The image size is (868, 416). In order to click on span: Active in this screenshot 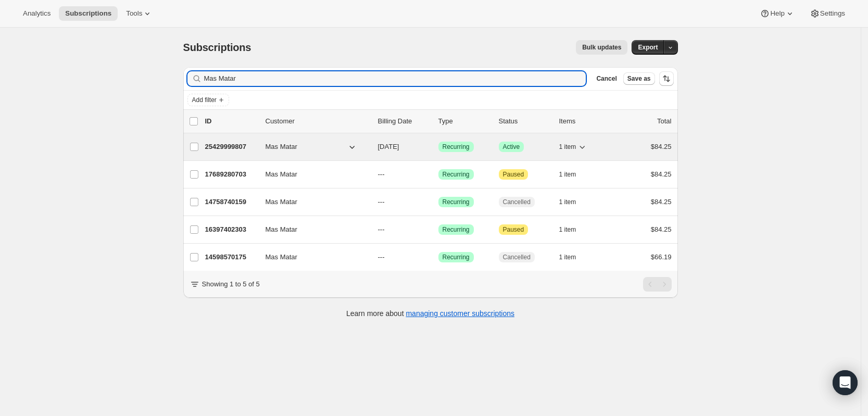, I will do `click(512, 147)`.